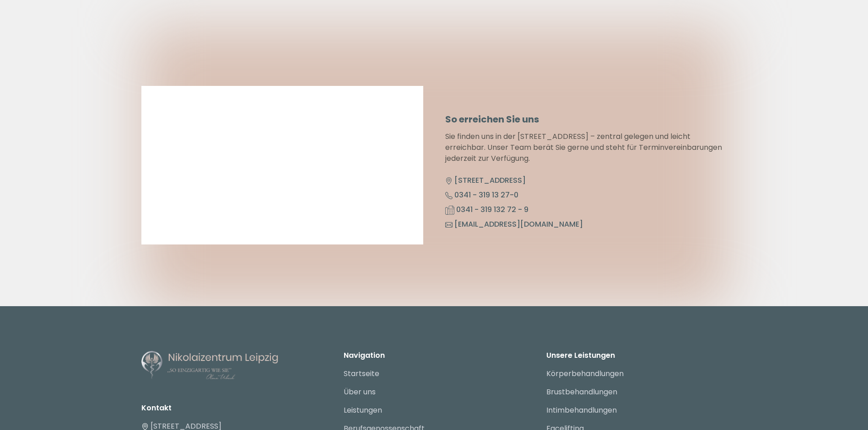 This screenshot has height=430, width=868. Describe the element at coordinates (231, 408) in the screenshot. I see `li: Kontakt` at that location.